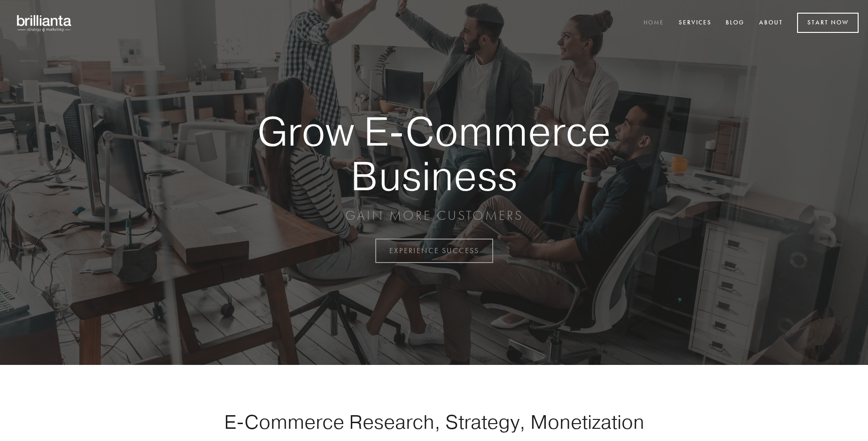  I want to click on a: Services, so click(696, 23).